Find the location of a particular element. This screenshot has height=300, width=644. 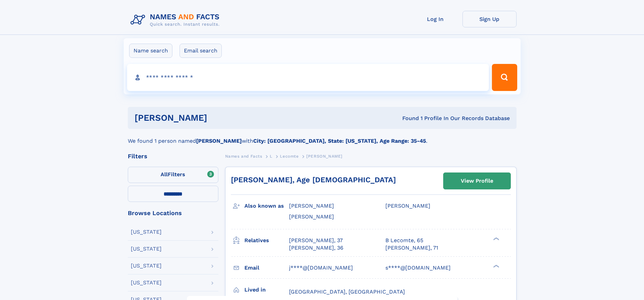

button: Search Button is located at coordinates (504, 77).